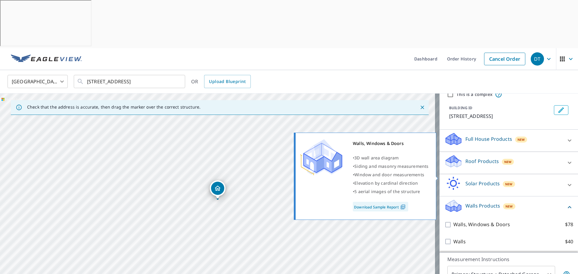  What do you see at coordinates (474, 94) in the screenshot?
I see `label: This is a complex` at bounding box center [474, 94].